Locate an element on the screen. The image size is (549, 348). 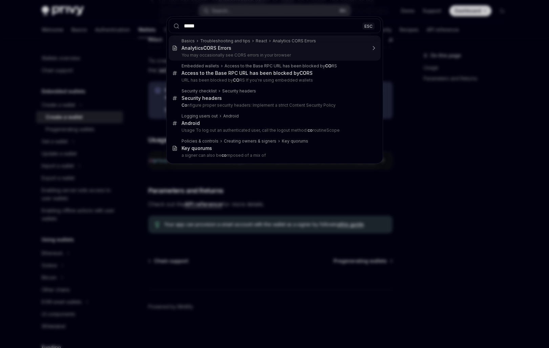
div: Analytics CORS Errors is located at coordinates (294, 41).